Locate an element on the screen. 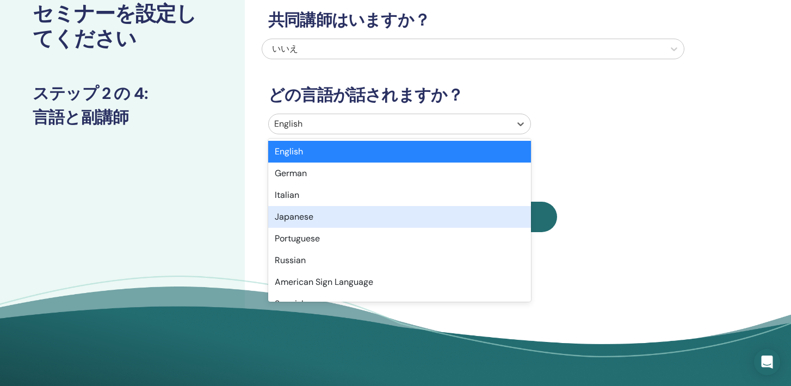 This screenshot has height=386, width=791. div: German is located at coordinates (399, 173).